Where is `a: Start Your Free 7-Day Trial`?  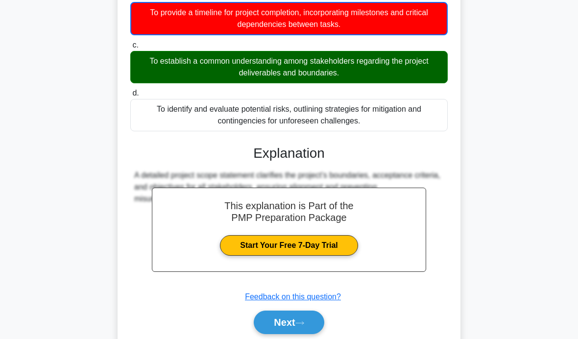 a: Start Your Free 7-Day Trial is located at coordinates (288, 245).